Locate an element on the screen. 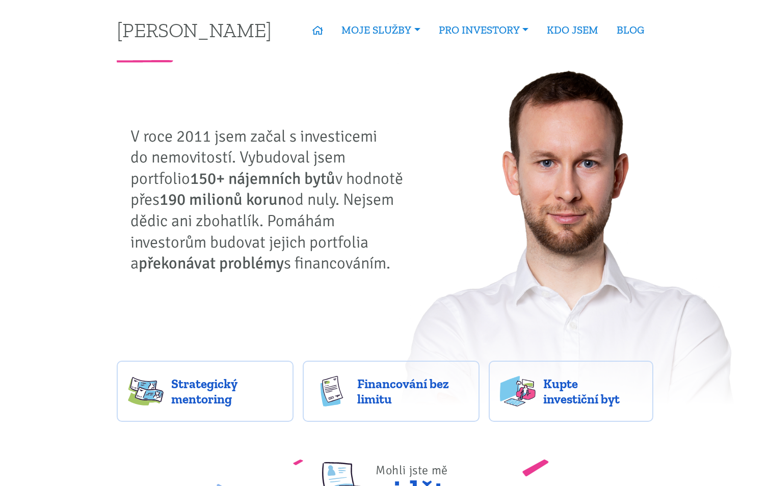 Image resolution: width=770 pixels, height=486 pixels. a: PRO INVESTORY is located at coordinates (484, 30).